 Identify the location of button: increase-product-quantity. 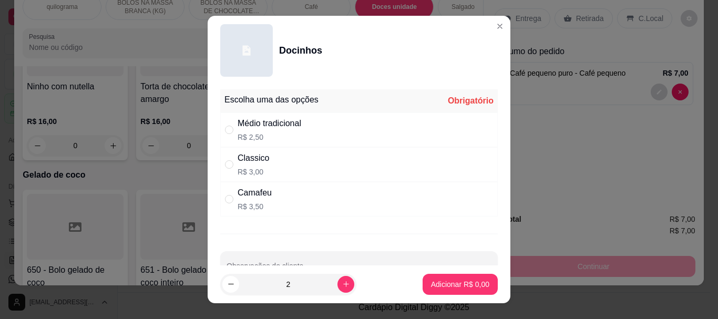
(346, 285).